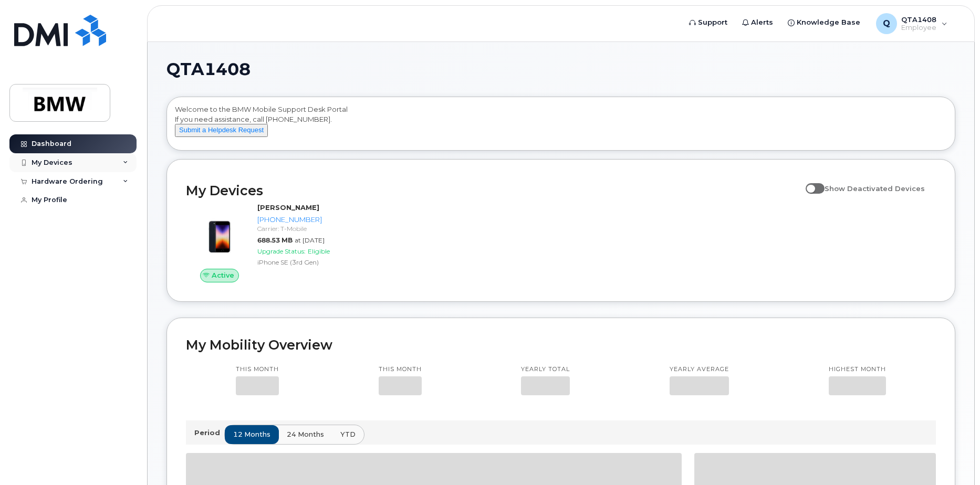 The height and width of the screenshot is (485, 980). I want to click on input: Show Deactivated Devices, so click(810, 182).